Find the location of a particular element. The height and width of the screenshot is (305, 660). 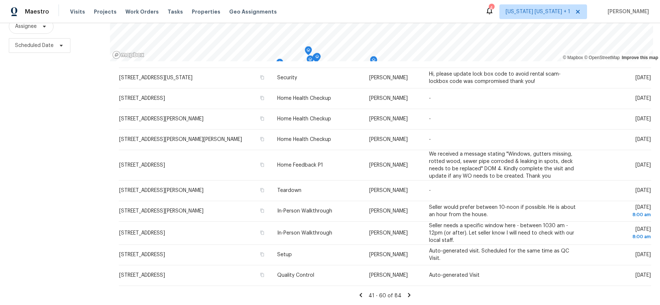

span: Tasks is located at coordinates (175, 12).